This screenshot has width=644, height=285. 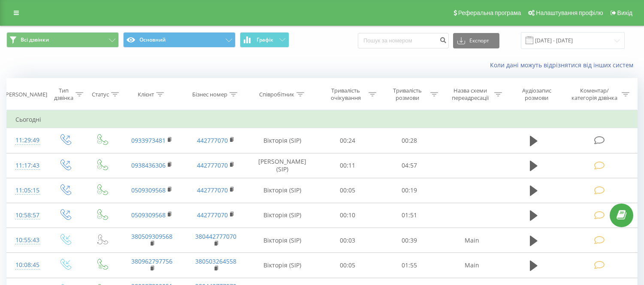 What do you see at coordinates (146, 94) in the screenshot?
I see `div: Клієнт` at bounding box center [146, 94].